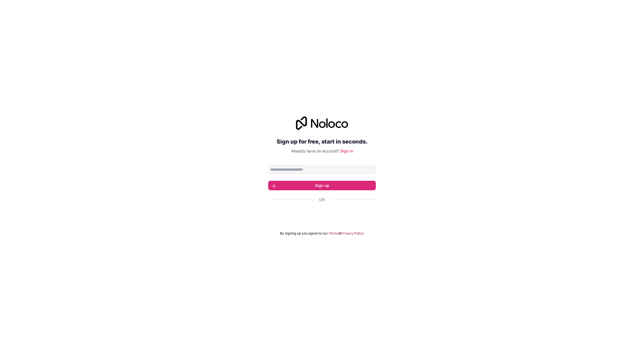  Describe the element at coordinates (347, 151) in the screenshot. I see `a: Sign in` at that location.